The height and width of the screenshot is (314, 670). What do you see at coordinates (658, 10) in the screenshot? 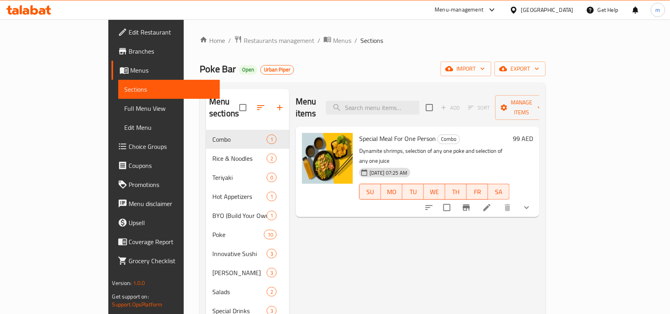
I see `span: m` at bounding box center [658, 10].